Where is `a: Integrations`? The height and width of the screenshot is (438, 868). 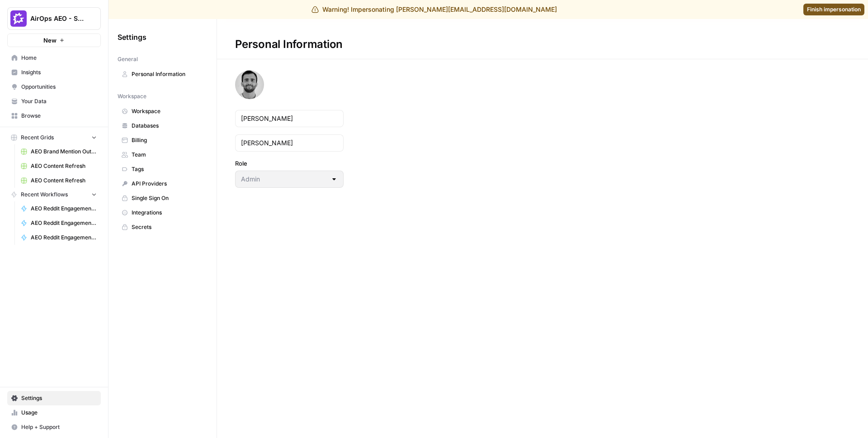
a: Integrations is located at coordinates (162, 213).